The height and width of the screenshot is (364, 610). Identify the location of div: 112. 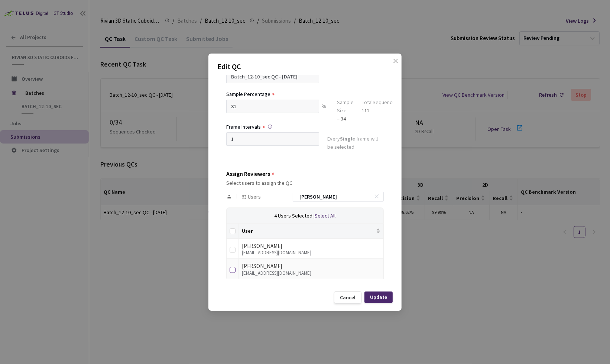
(380, 110).